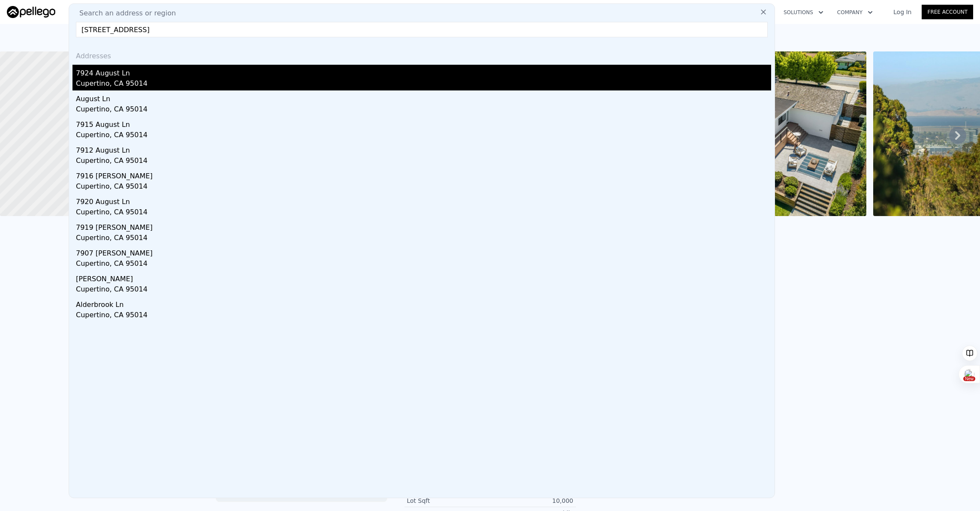 Image resolution: width=980 pixels, height=511 pixels. What do you see at coordinates (424, 98) in the screenshot?
I see `div: August Ln` at bounding box center [424, 98].